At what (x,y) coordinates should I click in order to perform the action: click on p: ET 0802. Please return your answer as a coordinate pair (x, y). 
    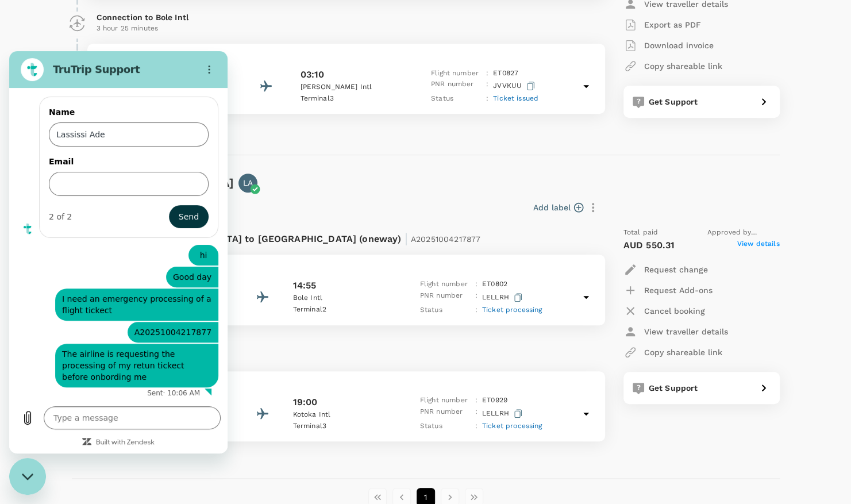
    Looking at the image, I should click on (495, 285).